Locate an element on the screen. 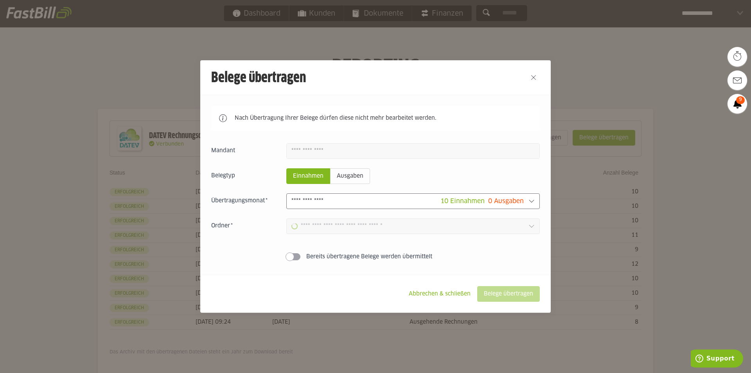  span: 9 is located at coordinates (740, 100).